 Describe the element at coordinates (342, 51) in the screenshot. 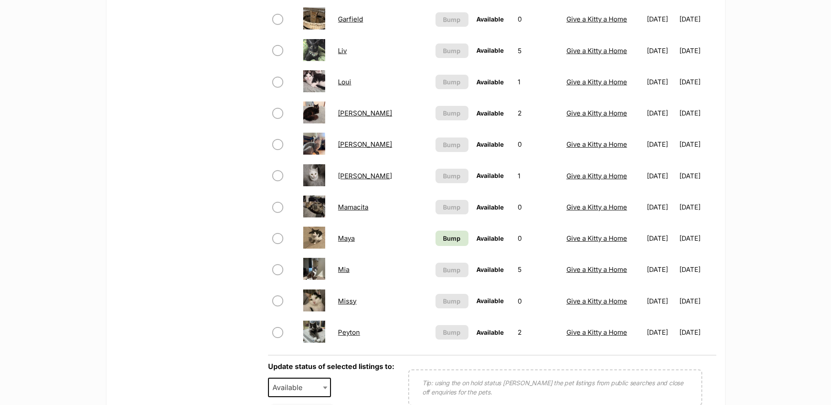

I see `a: Liv` at that location.